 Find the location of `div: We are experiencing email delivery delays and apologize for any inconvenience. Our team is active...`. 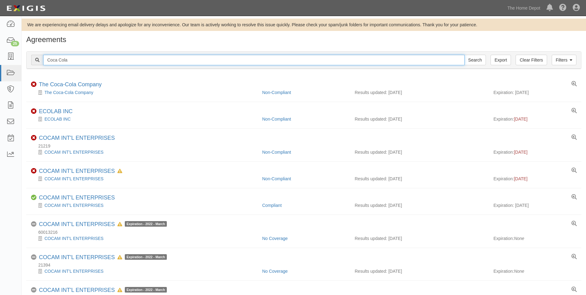

div: We are experiencing email delivery delays and apologize for any inconvenience. Our team is active... is located at coordinates (304, 25).